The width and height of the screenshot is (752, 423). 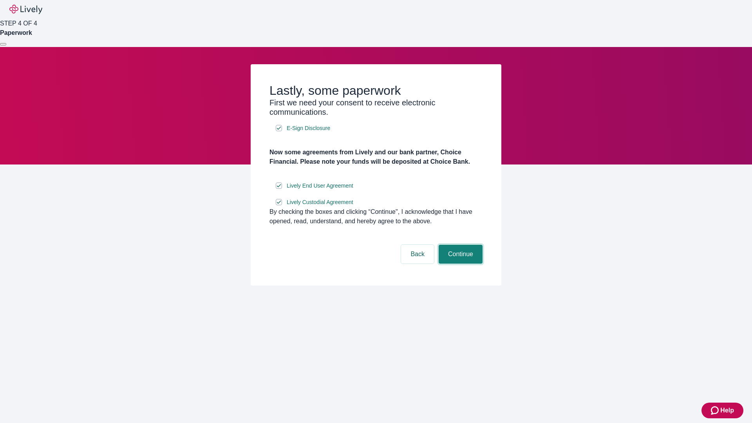 What do you see at coordinates (716, 411) in the screenshot?
I see `svg: Zendesk support icon` at bounding box center [716, 411].